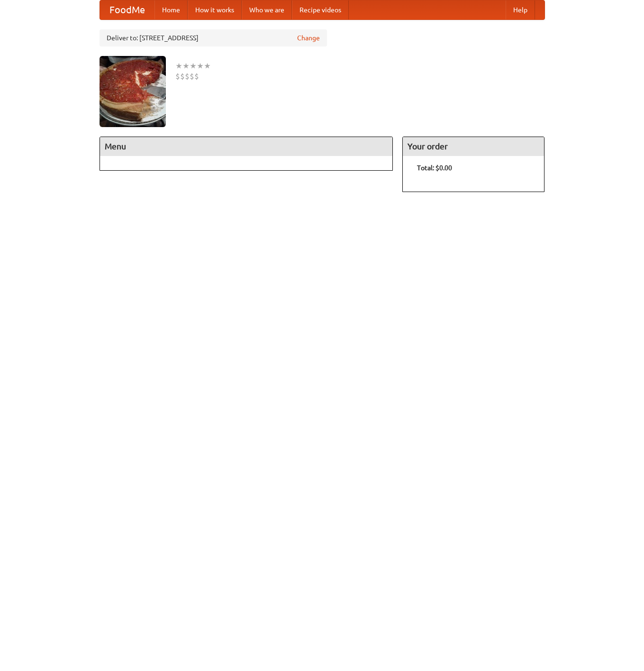  Describe the element at coordinates (473, 147) in the screenshot. I see `h4: Your order` at that location.